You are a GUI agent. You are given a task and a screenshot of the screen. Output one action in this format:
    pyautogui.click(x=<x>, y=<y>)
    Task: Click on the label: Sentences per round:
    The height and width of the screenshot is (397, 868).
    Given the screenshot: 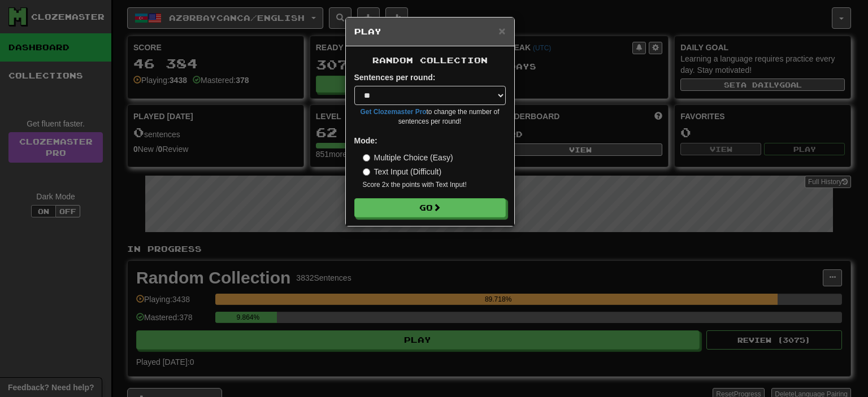 What is the action you would take?
    pyautogui.click(x=395, y=77)
    